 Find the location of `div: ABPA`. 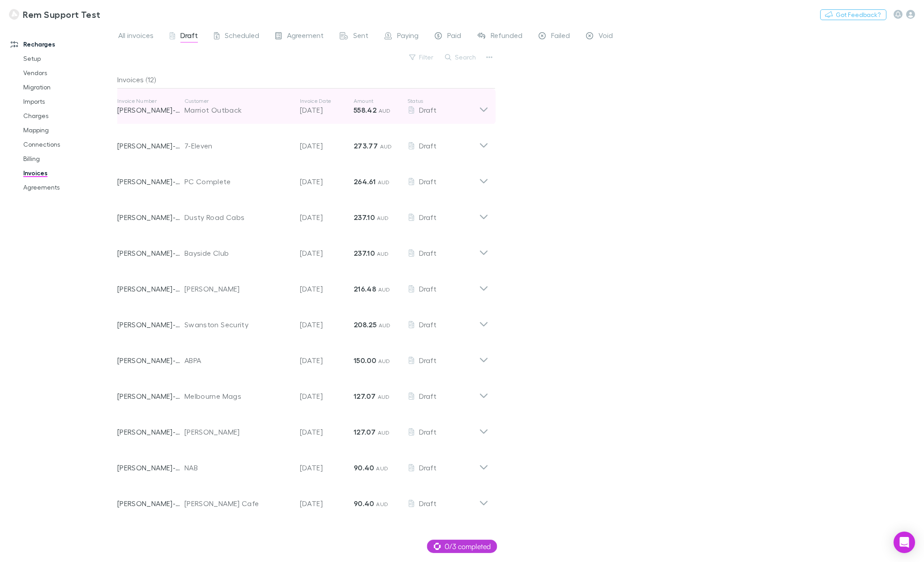

div: ABPA is located at coordinates (238, 360).